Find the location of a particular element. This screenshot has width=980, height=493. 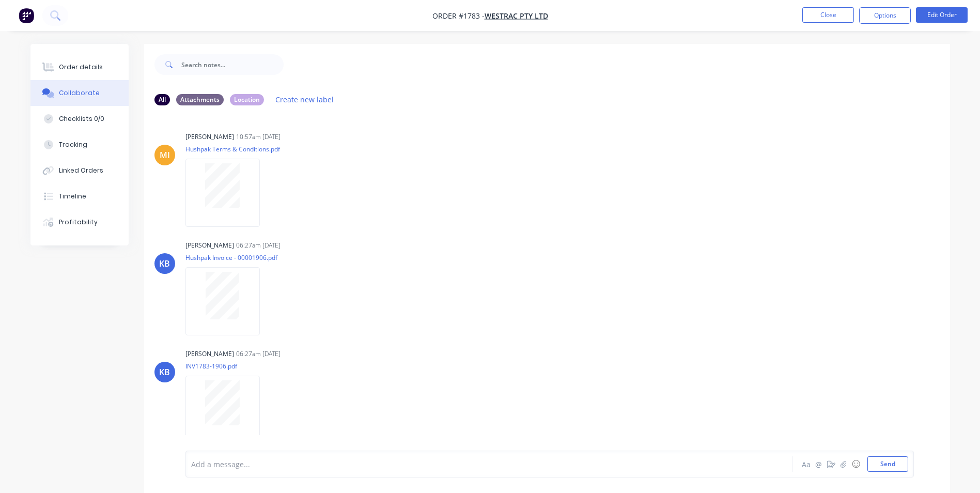

button: Linked Orders is located at coordinates (79, 171).